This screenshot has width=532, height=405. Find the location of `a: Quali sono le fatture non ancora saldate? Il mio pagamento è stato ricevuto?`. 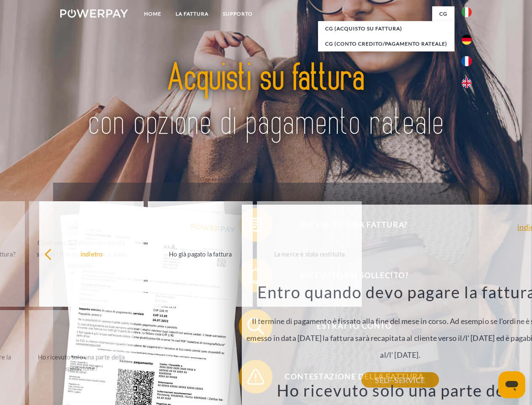

a: Quali sono le fatture non ancora saldate? Il mio pagamento è stato ricevuto? is located at coordinates (81, 253).